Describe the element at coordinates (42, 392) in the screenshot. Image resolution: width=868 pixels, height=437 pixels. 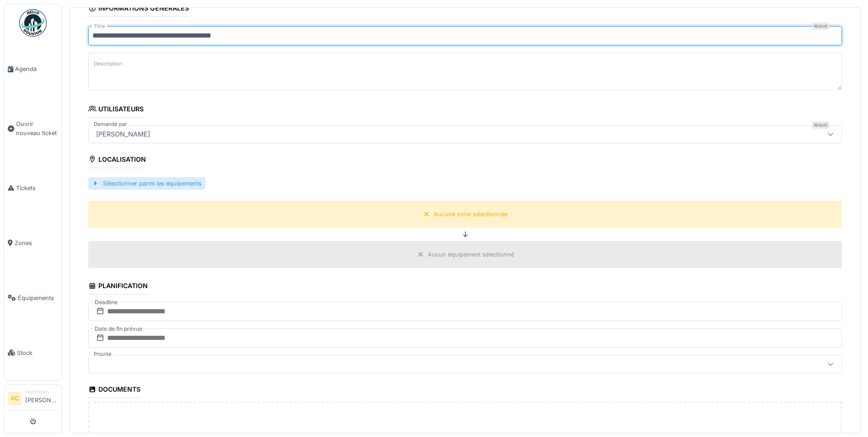
I see `div: Technicien` at that location.